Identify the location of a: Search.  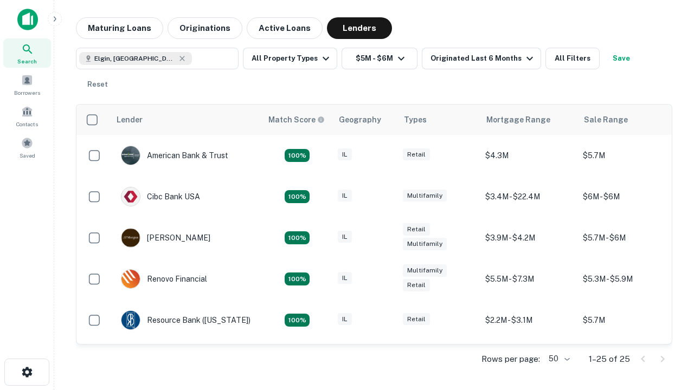
(27, 53).